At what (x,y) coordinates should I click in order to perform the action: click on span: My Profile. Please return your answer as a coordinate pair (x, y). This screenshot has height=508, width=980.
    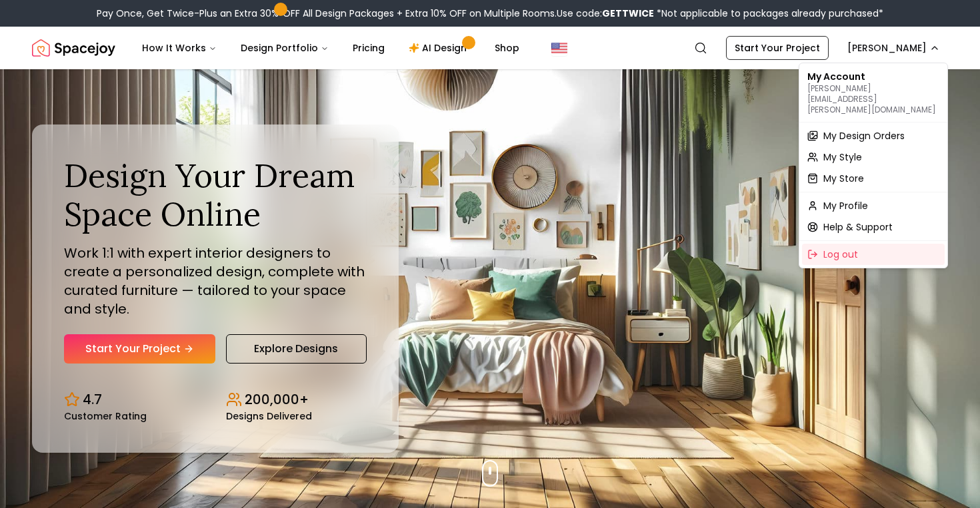
    Looking at the image, I should click on (845, 206).